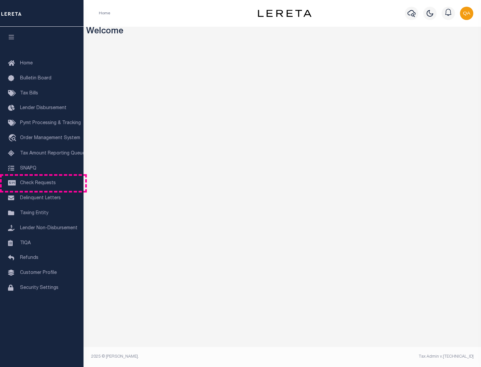 This screenshot has height=367, width=481. Describe the element at coordinates (29, 258) in the screenshot. I see `span: Refunds` at that location.